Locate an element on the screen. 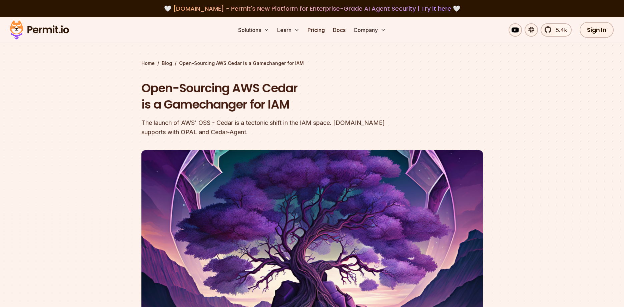  button: Solutions is located at coordinates (253, 30).